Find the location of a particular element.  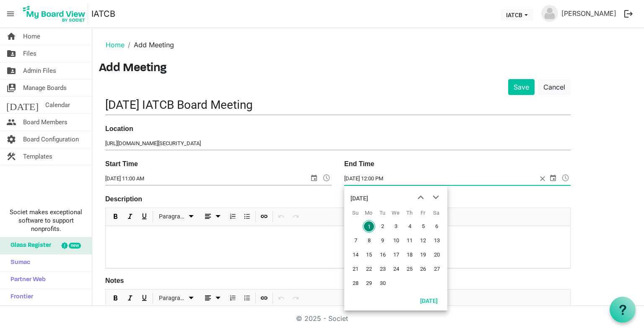

span: Monday, September 22, 2025 is located at coordinates (369, 270).